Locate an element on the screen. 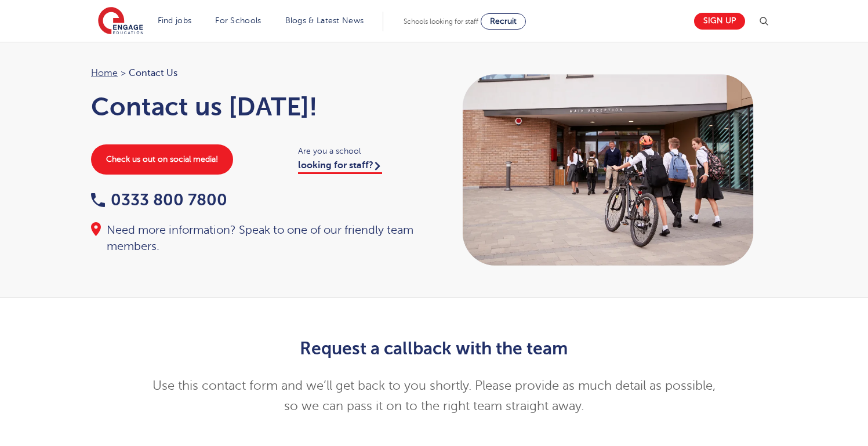 The image size is (868, 446). span: Contact Us is located at coordinates (153, 73).